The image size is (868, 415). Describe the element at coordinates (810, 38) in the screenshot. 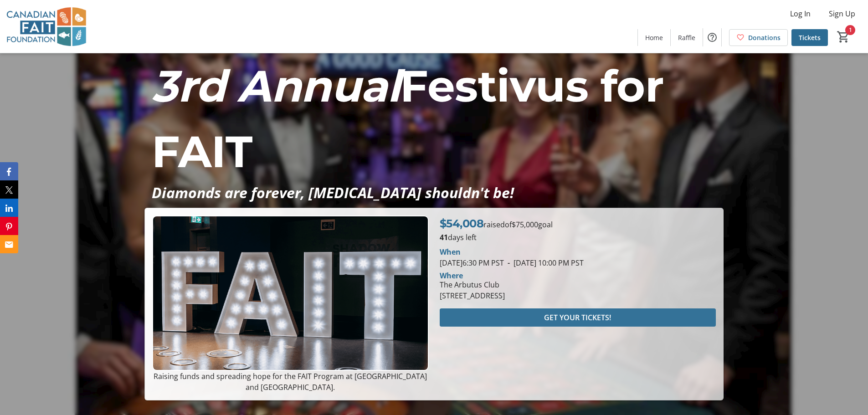

I see `span: Tickets` at that location.